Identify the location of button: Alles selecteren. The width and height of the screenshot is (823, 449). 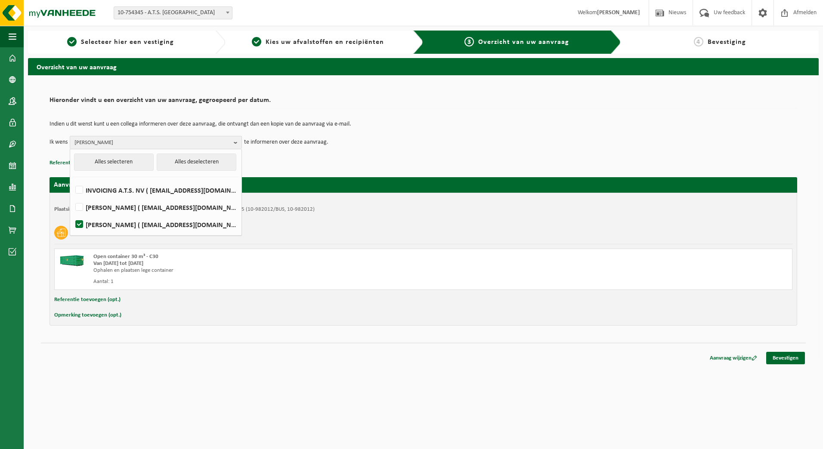
(114, 162).